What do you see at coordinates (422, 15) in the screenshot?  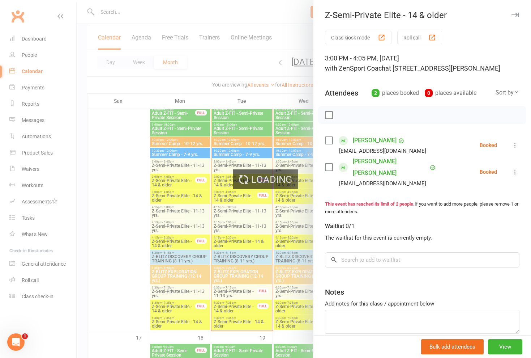 I see `div: Z-Semi-Private Elite - 14 & older` at bounding box center [422, 15].